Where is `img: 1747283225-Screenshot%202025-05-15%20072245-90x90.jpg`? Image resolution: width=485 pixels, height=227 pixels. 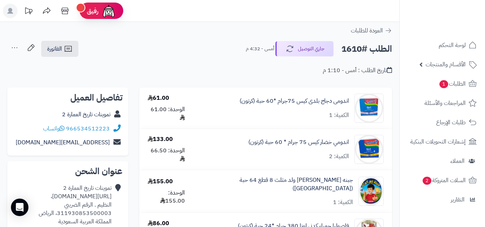
img: 1747283225-Screenshot%202025-05-15%20072245-90x90.jpg is located at coordinates (369, 150).